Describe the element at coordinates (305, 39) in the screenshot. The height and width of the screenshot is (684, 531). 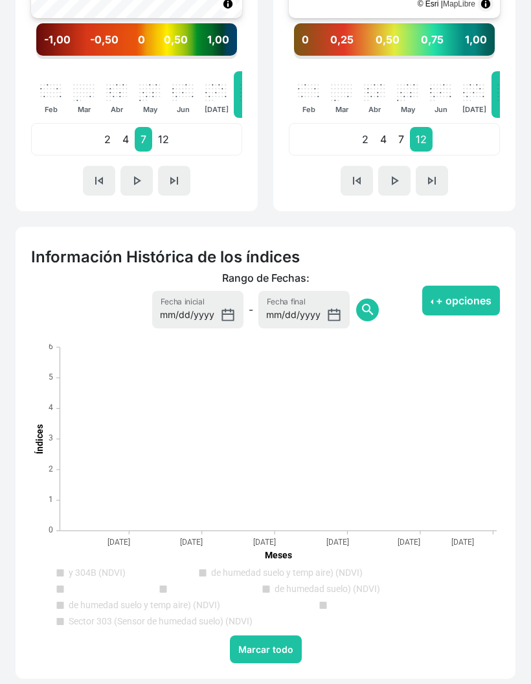
I see `p: 0` at that location.